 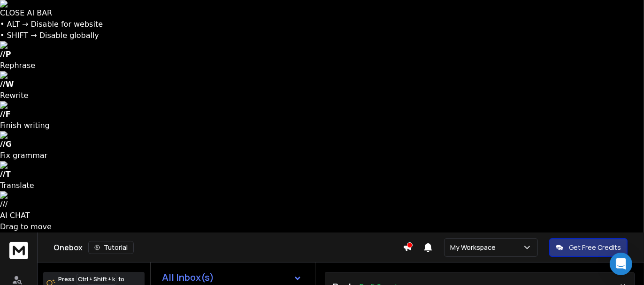 I want to click on div: Open Intercom Messenger, so click(x=621, y=264).